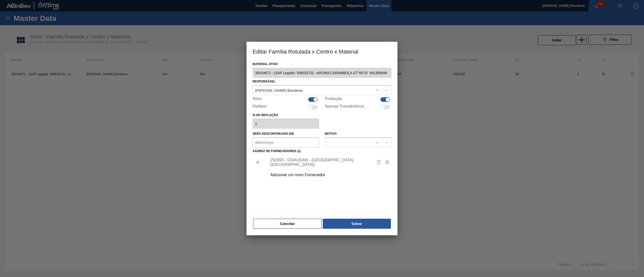 This screenshot has width=644, height=277. What do you see at coordinates (257, 99) in the screenshot?
I see `label: Ativo` at bounding box center [257, 99].